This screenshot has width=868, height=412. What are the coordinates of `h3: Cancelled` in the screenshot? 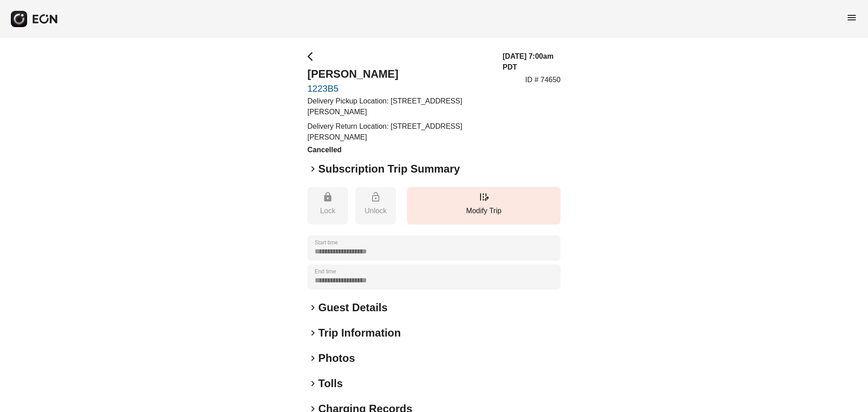 It's located at (399, 150).